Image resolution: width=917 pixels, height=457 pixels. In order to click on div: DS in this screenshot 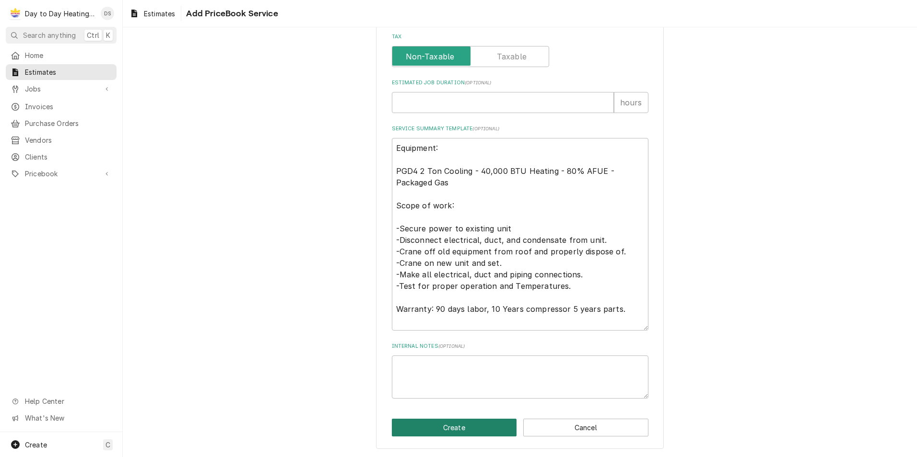, I will do `click(107, 13)`.